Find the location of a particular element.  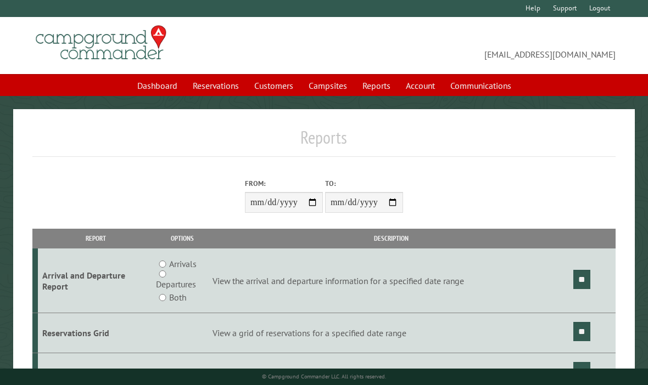

label: Arrivals is located at coordinates (183, 264).